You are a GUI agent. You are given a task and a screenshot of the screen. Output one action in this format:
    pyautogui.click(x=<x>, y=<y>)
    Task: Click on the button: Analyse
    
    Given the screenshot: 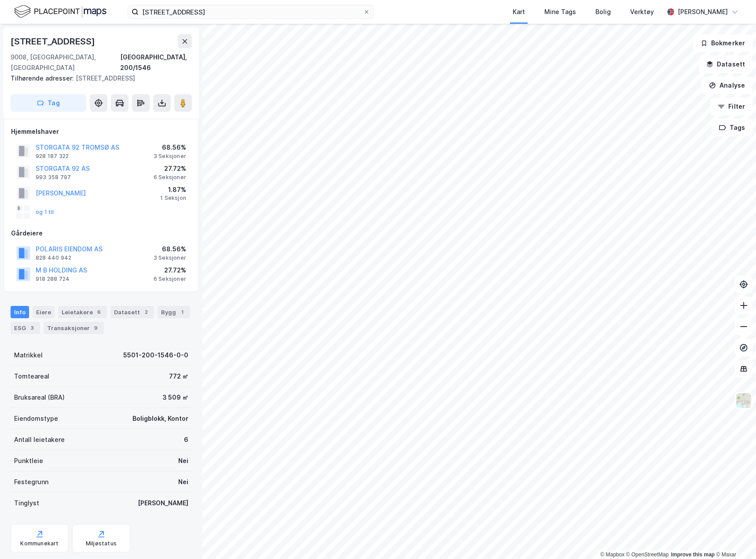 What is the action you would take?
    pyautogui.click(x=727, y=85)
    